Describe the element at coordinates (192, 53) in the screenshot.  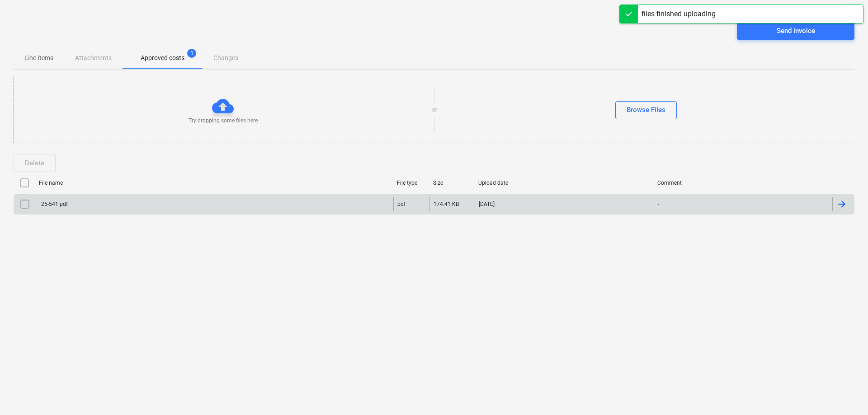
I see `span: 1` at that location.